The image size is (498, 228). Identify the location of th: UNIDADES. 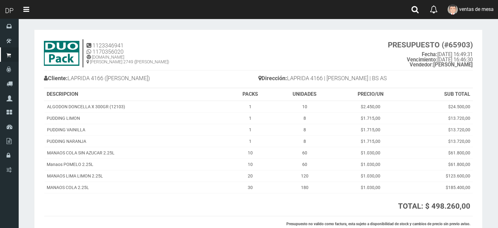
(305, 94).